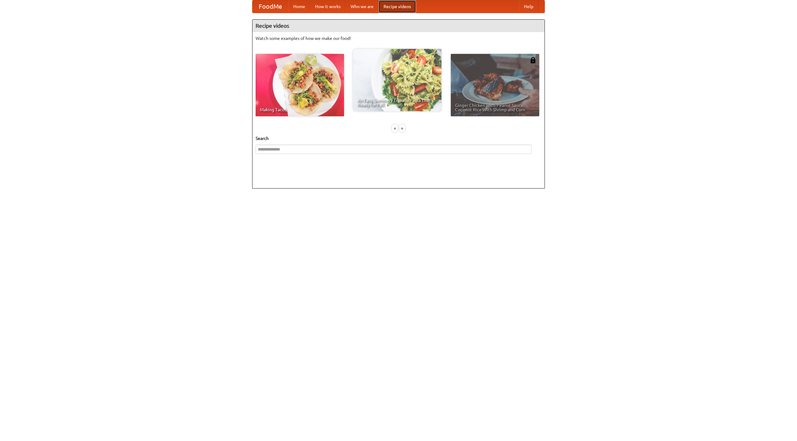 The width and height of the screenshot is (797, 441). Describe the element at coordinates (270, 7) in the screenshot. I see `a: FoodMe` at that location.